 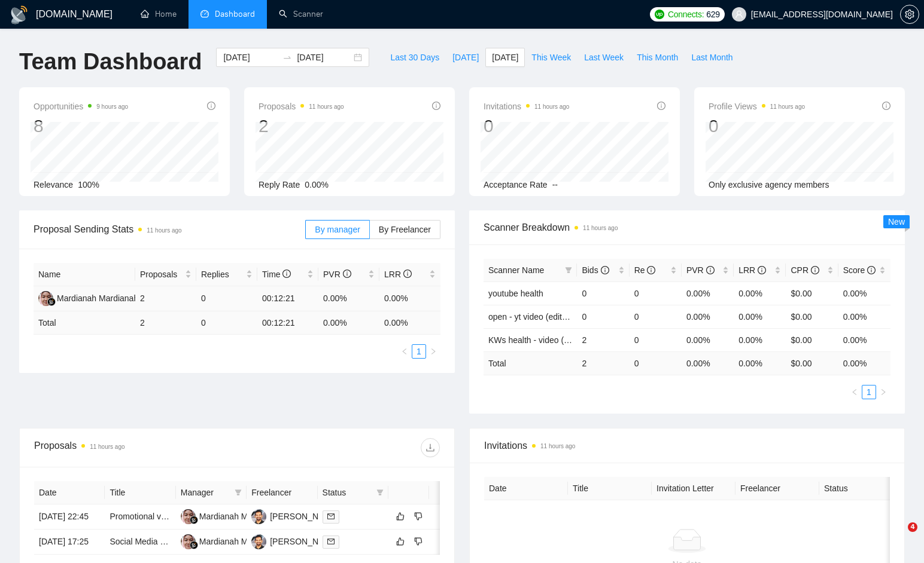 I want to click on td: $ 0.00, so click(x=811, y=363).